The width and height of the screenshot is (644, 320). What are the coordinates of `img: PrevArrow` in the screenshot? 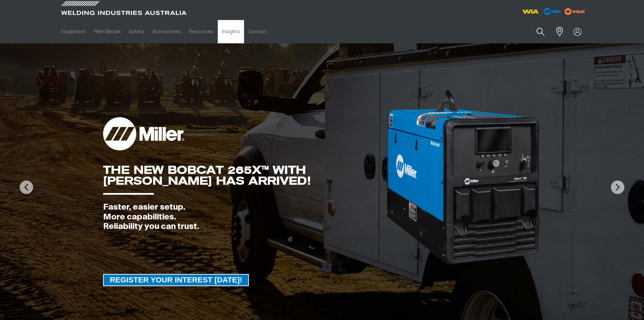 It's located at (26, 187).